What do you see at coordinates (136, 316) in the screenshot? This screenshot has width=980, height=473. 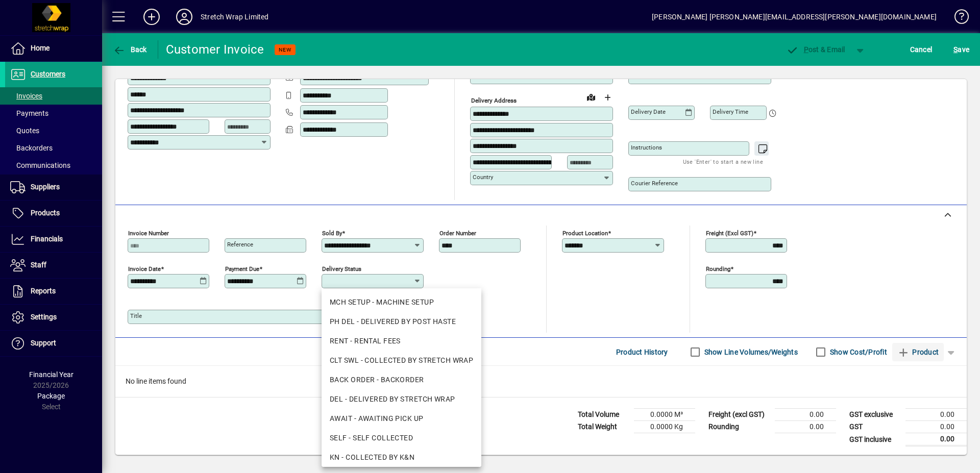 I see `mat-label: Title` at bounding box center [136, 316].